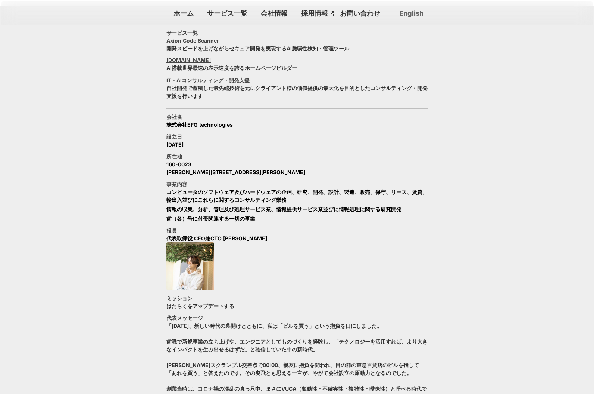 The image size is (594, 394). I want to click on p: 開発スピードを上げながらセキュア開発を実現するAI脆弱性検知・管理ツール, so click(258, 48).